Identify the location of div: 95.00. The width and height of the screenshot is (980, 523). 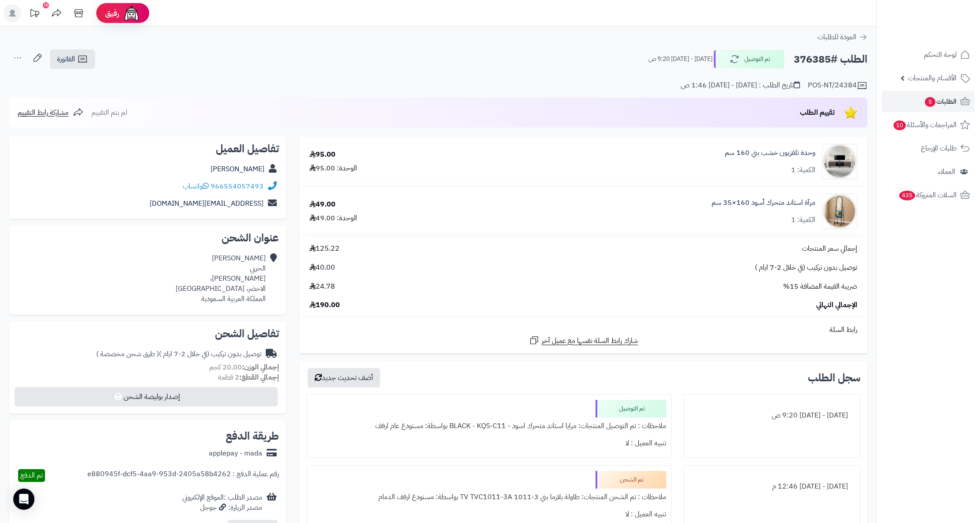
(323, 155).